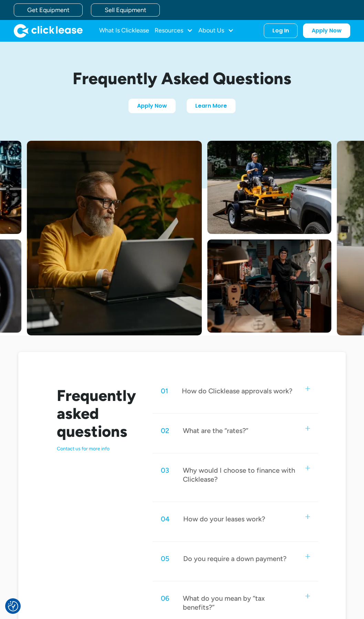 Image resolution: width=364 pixels, height=619 pixels. Describe the element at coordinates (237, 391) in the screenshot. I see `div: How do Clicklease approvals work?` at that location.